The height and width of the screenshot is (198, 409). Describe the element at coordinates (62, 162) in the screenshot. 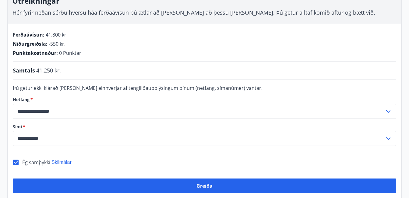

I see `span: Skilmálar` at that location.